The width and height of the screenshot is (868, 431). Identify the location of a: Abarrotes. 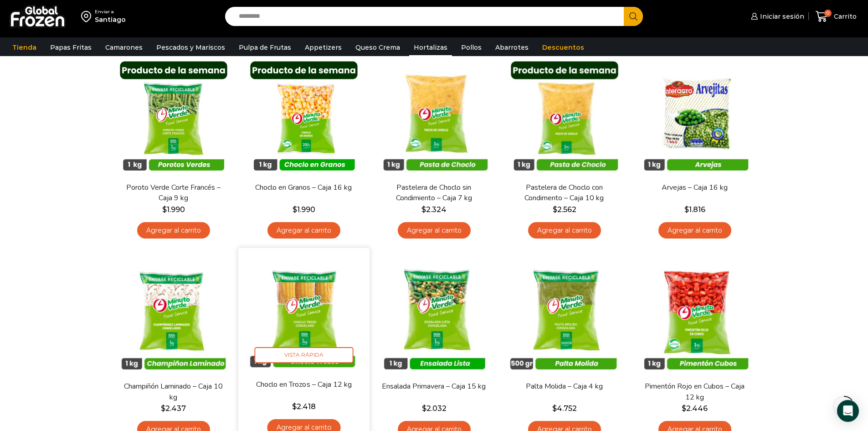
(512, 48).